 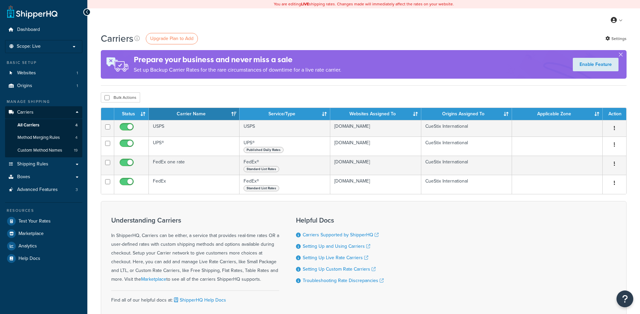 I want to click on li: Help Docs, so click(x=44, y=258).